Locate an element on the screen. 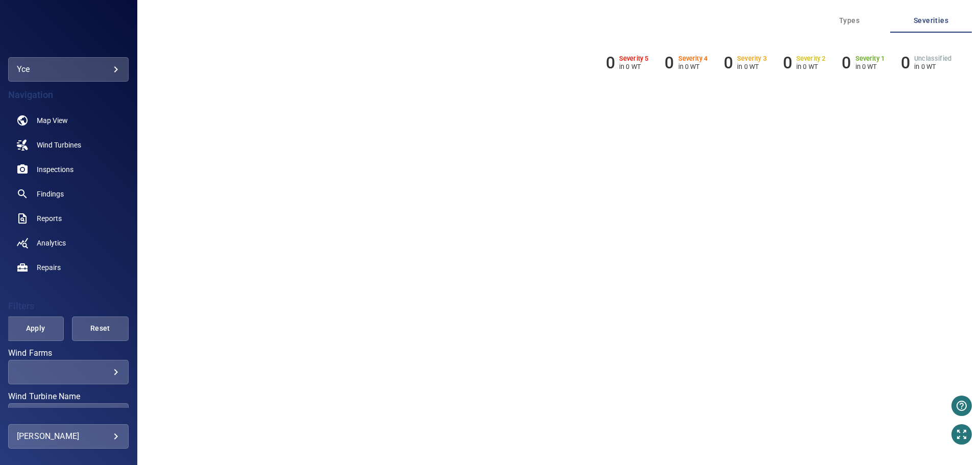 The image size is (980, 465). h6: Severity 1 is located at coordinates (870, 59).